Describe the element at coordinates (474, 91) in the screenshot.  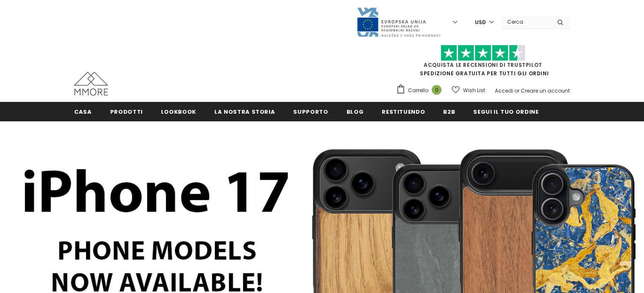
I see `span: Wish List` at that location.